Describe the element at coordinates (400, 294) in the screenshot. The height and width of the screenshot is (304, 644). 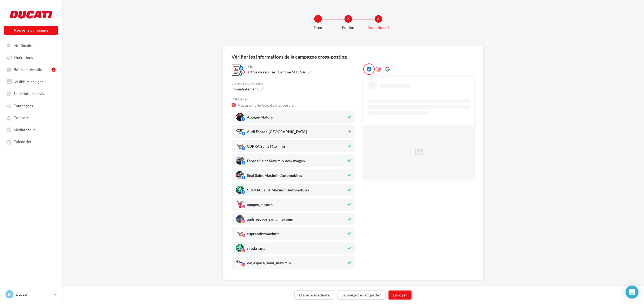
I see `button: Envoyer` at that location.